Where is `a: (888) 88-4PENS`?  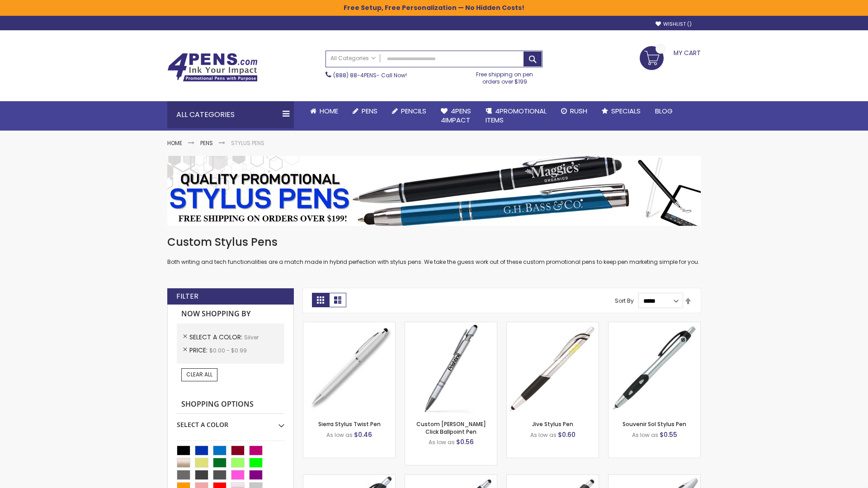
a: (888) 88-4PENS is located at coordinates (355, 75).